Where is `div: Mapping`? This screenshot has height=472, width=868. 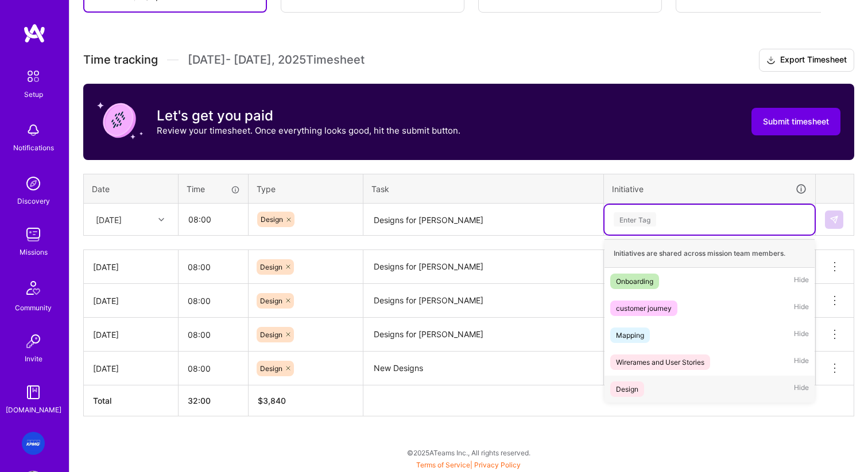
div: Mapping is located at coordinates (629, 335).